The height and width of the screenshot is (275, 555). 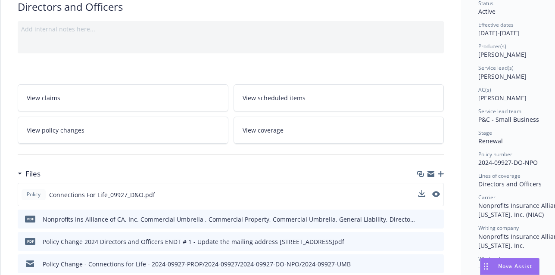 I want to click on span: Service lead(s), so click(x=496, y=68).